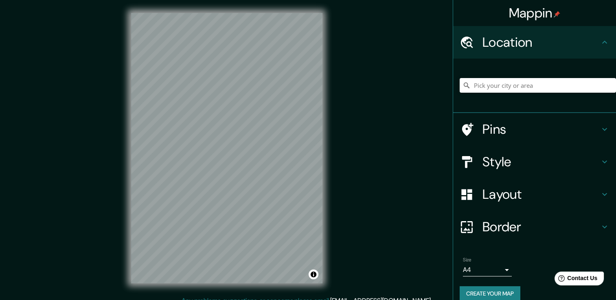 The height and width of the screenshot is (300, 616). Describe the element at coordinates (534, 13) in the screenshot. I see `h4: Mappin` at that location.